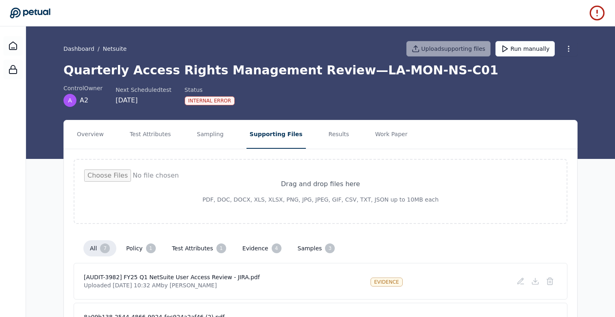 This screenshot has width=615, height=317. What do you see at coordinates (320, 70) in the screenshot?
I see `h1: Quarterly Access Rights Management Review — LA-MON-NS-C01` at bounding box center [320, 70].